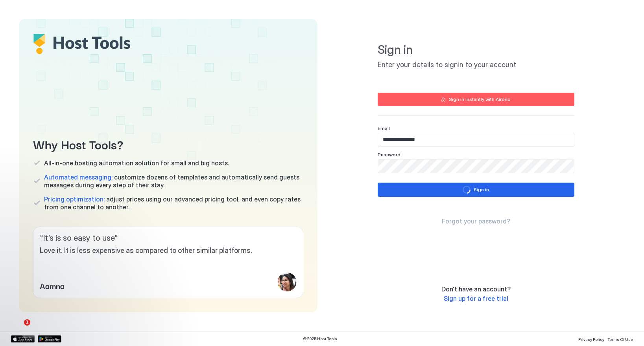 The height and width of the screenshot is (346, 644). I want to click on a: Google Play Store, so click(49, 339).